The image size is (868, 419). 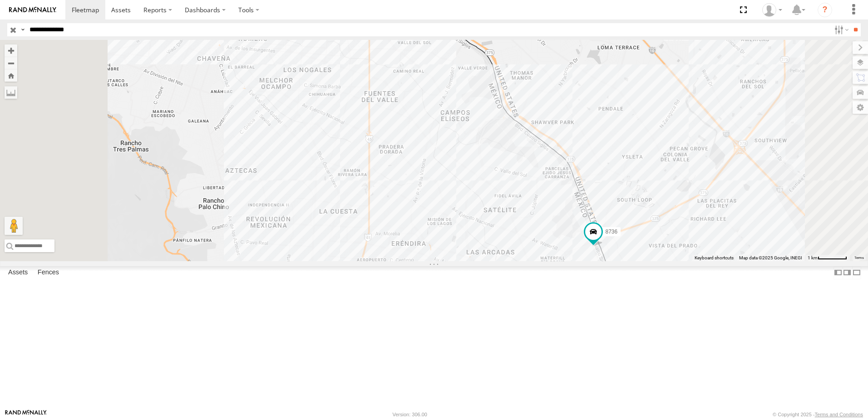 I want to click on div: omar hernandez, so click(x=772, y=10).